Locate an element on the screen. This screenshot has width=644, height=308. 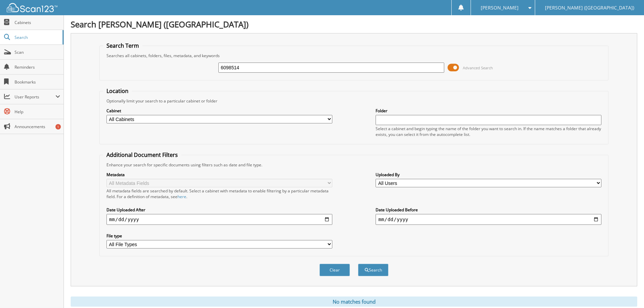
div: All metadata fields are searched by default. Select a cabinet with metadata to enable filtering b... is located at coordinates (219, 194).